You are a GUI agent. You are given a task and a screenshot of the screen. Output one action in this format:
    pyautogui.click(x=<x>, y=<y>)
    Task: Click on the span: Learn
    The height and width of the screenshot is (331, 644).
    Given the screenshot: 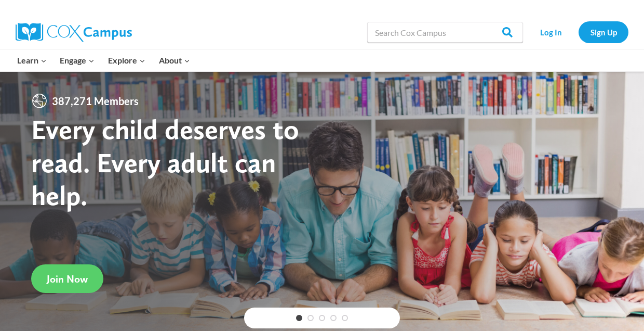 What is the action you would take?
    pyautogui.click(x=32, y=60)
    